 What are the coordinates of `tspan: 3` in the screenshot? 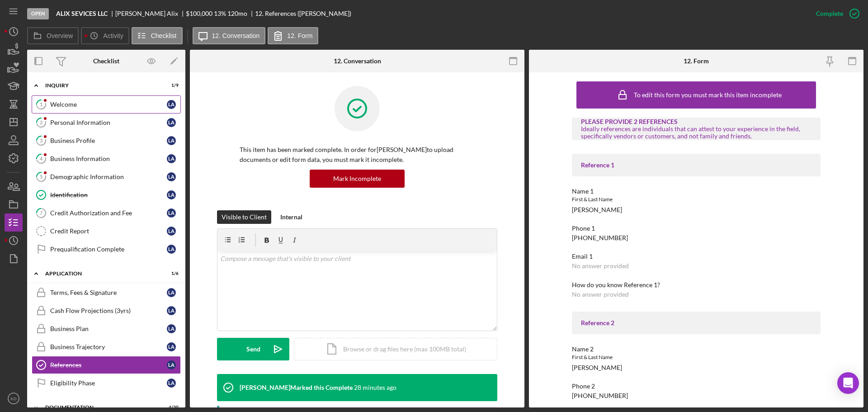 It's located at (41, 140).